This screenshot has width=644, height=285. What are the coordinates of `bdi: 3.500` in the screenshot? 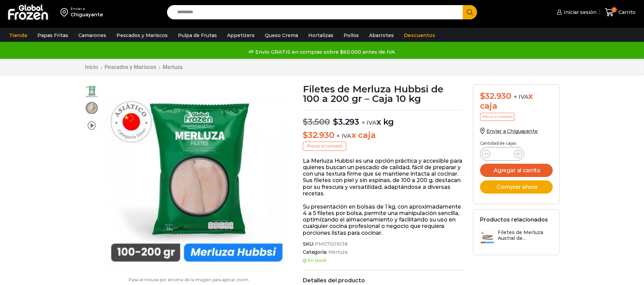 It's located at (316, 122).